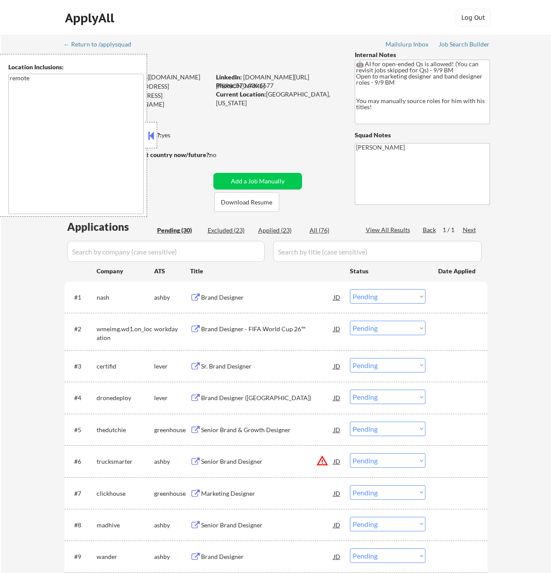 The image size is (551, 573). Describe the element at coordinates (125, 297) in the screenshot. I see `div: nash` at that location.